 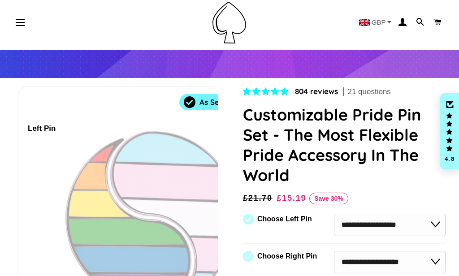 What do you see at coordinates (450, 131) in the screenshot?
I see `div: Click to open Judge.me floating reviews tab` at bounding box center [450, 131].